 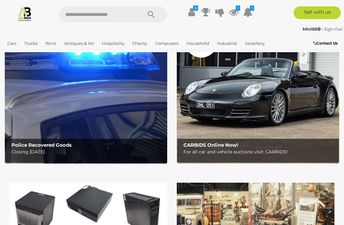 I want to click on a: Office, so click(x=13, y=54).